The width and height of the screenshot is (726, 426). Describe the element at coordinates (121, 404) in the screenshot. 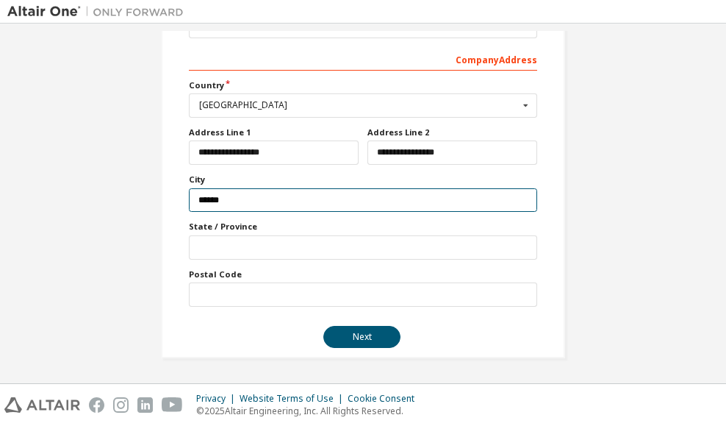

I see `img: instagram.svg` at that location.